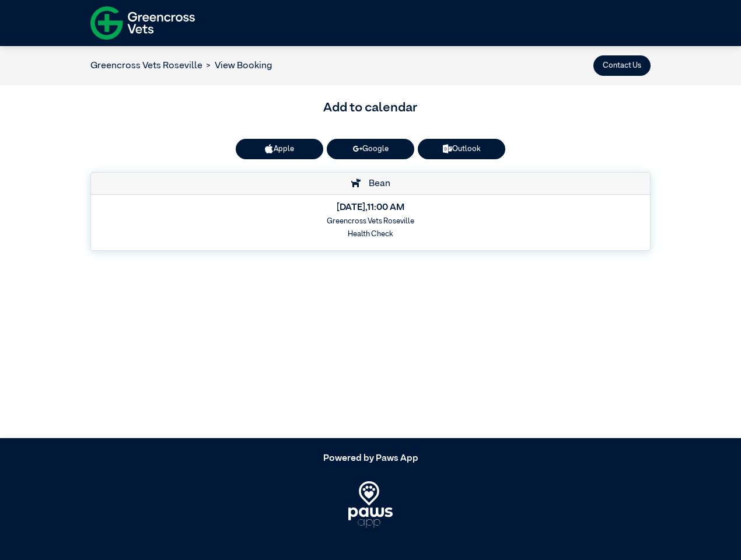  What do you see at coordinates (370, 109) in the screenshot?
I see `h3: Add to calendar` at bounding box center [370, 109].